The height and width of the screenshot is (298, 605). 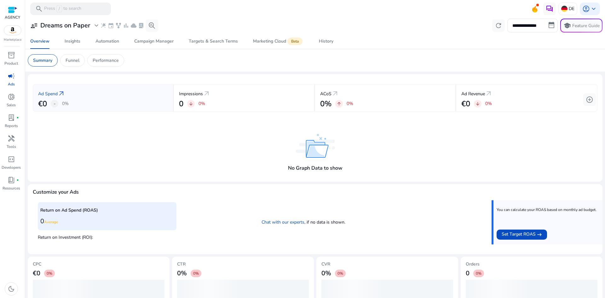 I want to click on span: school, so click(x=567, y=26).